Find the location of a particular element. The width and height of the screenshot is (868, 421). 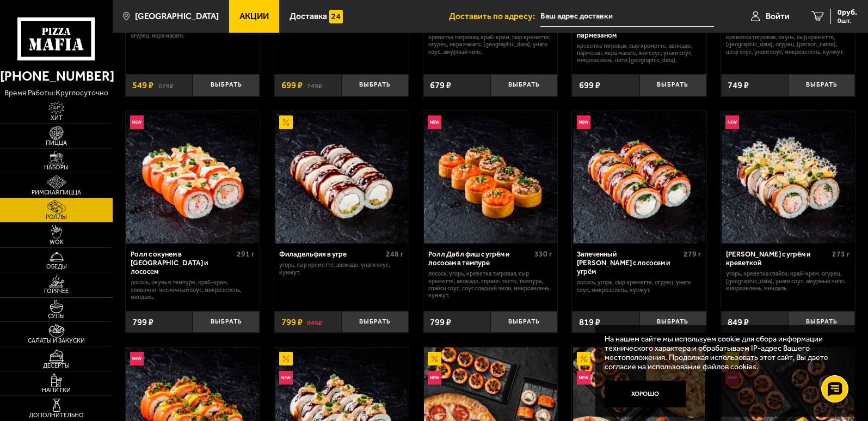

div: Ролл Дабл фиш с угрём и лососем в темпуре is located at coordinates (479, 259).